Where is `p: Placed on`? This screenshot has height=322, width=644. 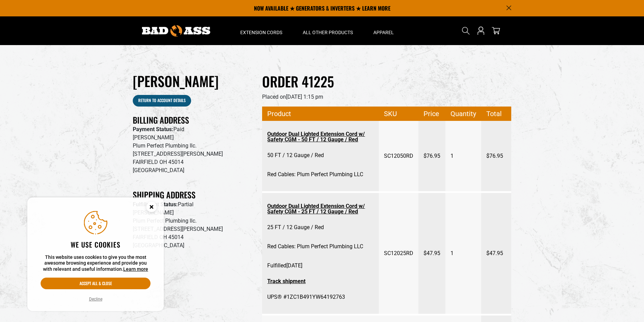 p: Placed on is located at coordinates (387, 97).